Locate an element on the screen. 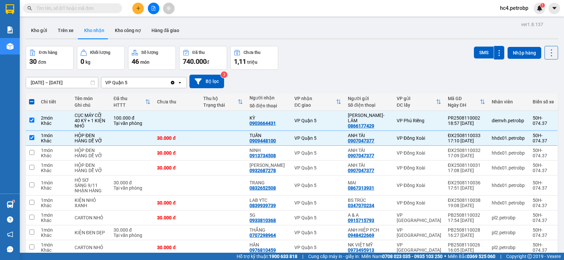 This screenshot has width=564, height=260. div: THẮNG is located at coordinates (268, 230).